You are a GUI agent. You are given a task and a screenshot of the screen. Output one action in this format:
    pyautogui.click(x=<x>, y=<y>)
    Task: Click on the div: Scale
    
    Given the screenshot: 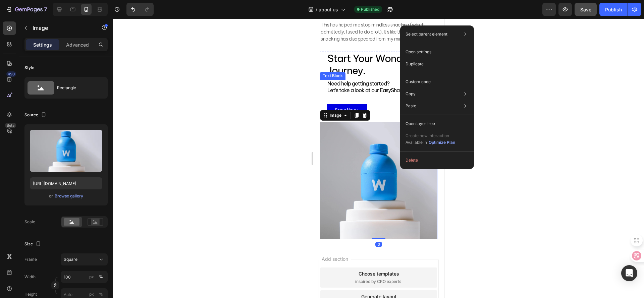 What is the action you would take?
    pyautogui.click(x=30, y=222)
    